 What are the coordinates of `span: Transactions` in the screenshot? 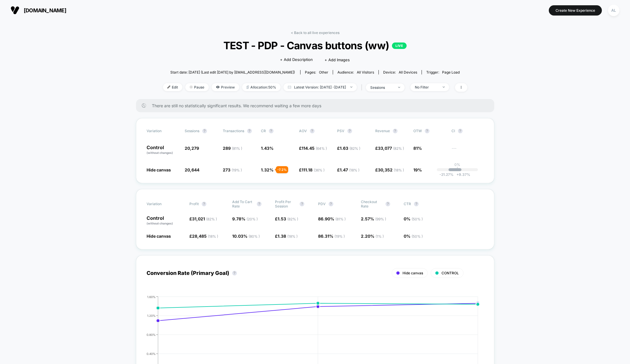 It's located at (233, 131).